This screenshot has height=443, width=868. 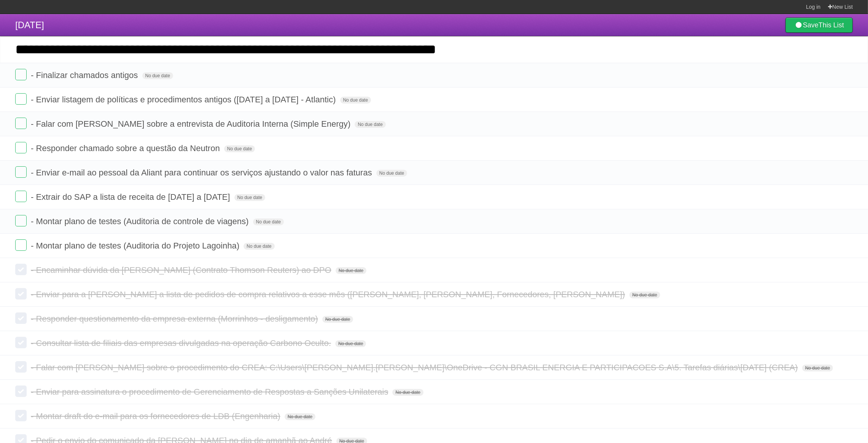 I want to click on span: - Responder questionamento da empresa externa (Morrinhos - desligamento), so click(x=176, y=318).